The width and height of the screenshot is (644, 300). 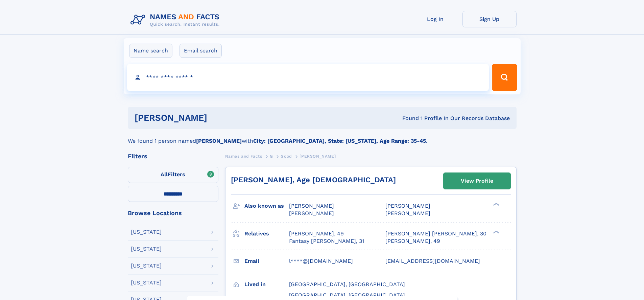 What do you see at coordinates (244, 156) in the screenshot?
I see `a: Names and Facts` at bounding box center [244, 156].